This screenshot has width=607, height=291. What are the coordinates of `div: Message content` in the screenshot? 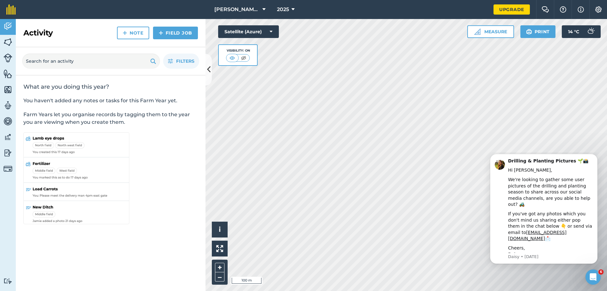 It's located at (70, 53).